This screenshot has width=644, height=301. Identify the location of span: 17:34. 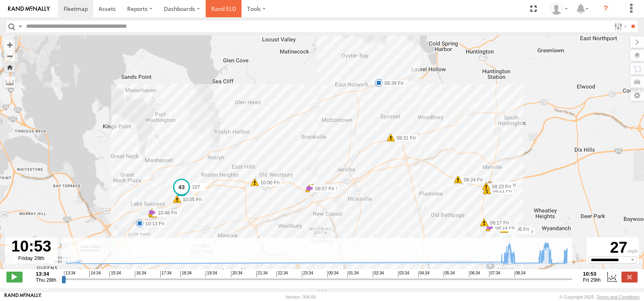
(166, 274).